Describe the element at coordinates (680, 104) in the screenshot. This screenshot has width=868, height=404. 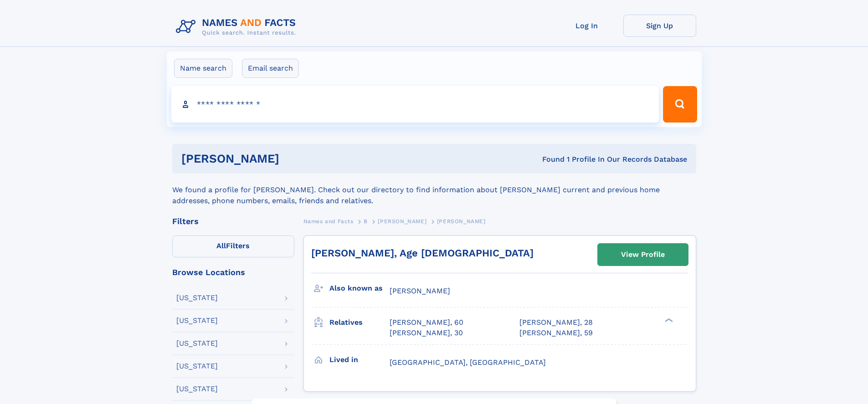
I see `button: Search Button` at that location.